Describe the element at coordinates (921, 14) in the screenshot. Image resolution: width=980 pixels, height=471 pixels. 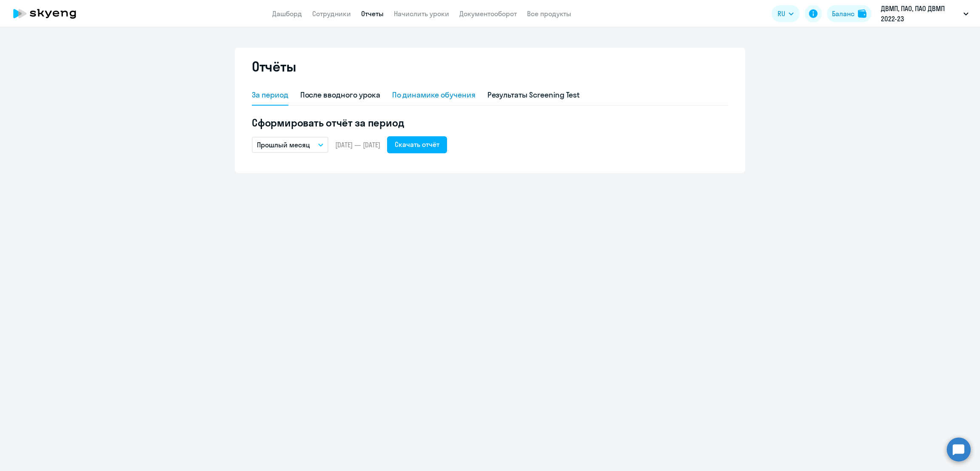
I see `p: ДВМП, ПАО, ПАО ДВМП 2022-23` at that location.